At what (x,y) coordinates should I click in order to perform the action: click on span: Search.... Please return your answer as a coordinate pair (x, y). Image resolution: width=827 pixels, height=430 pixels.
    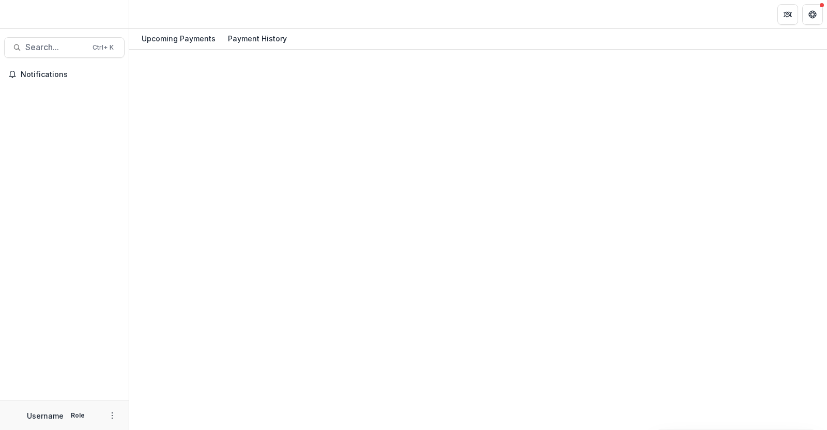
    Looking at the image, I should click on (56, 47).